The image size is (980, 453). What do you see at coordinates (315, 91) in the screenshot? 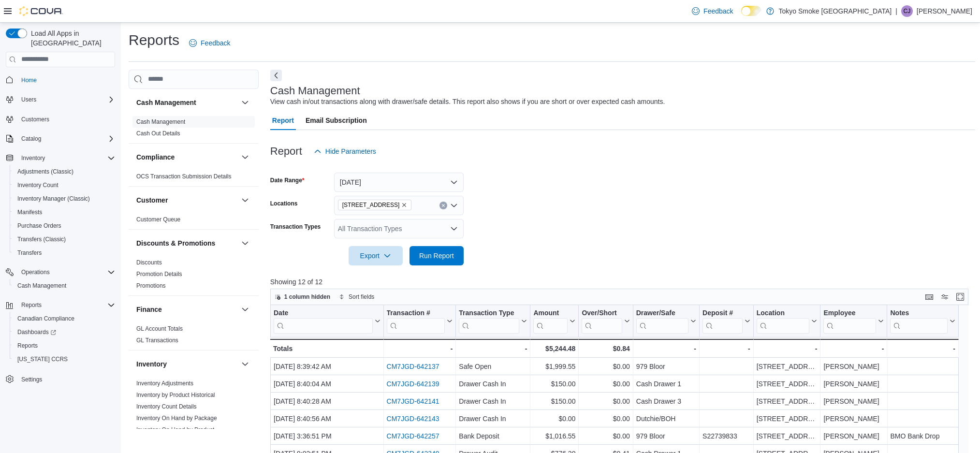
I see `h3: Cash Management` at bounding box center [315, 91].